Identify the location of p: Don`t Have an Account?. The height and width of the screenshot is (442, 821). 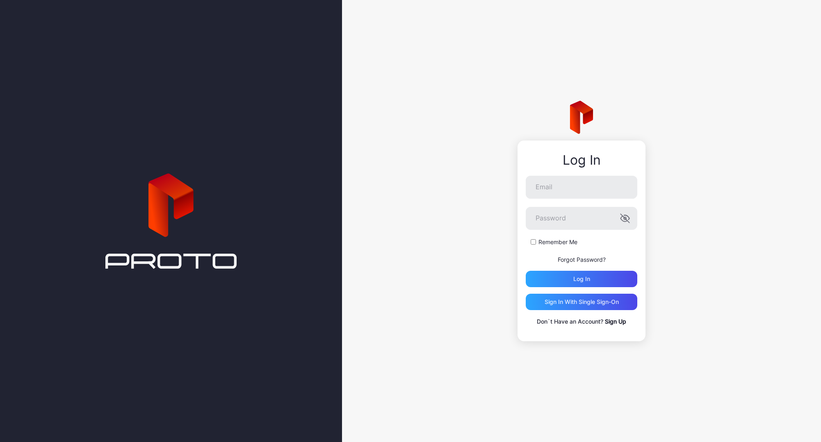
(581, 322).